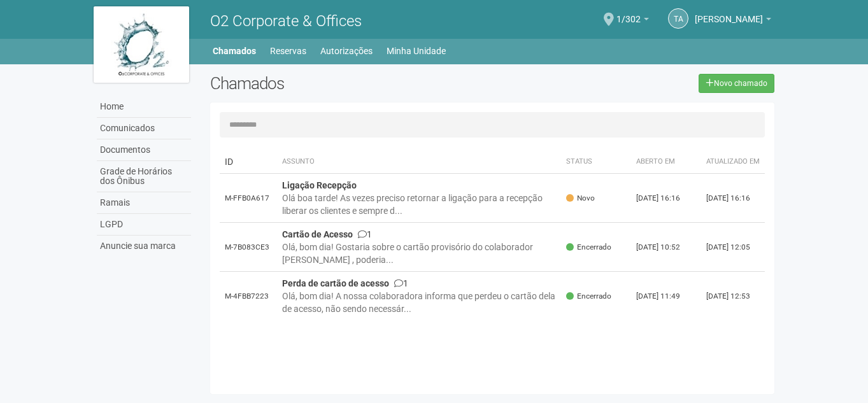 This screenshot has width=868, height=403. I want to click on td: ID, so click(248, 162).